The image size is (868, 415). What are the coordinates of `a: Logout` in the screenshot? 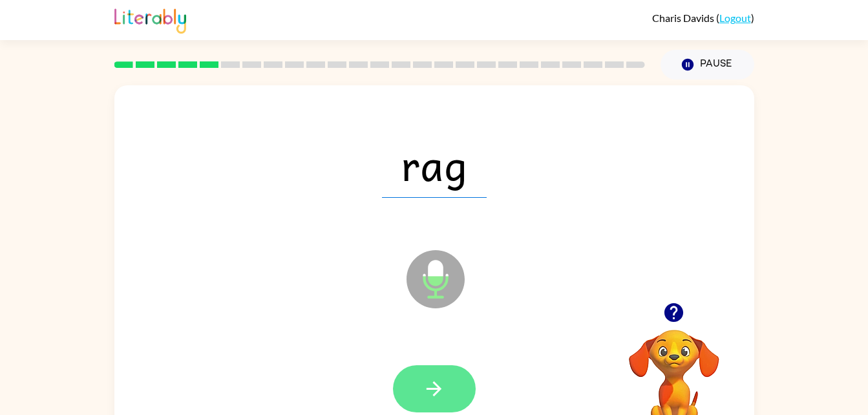 It's located at (735, 18).